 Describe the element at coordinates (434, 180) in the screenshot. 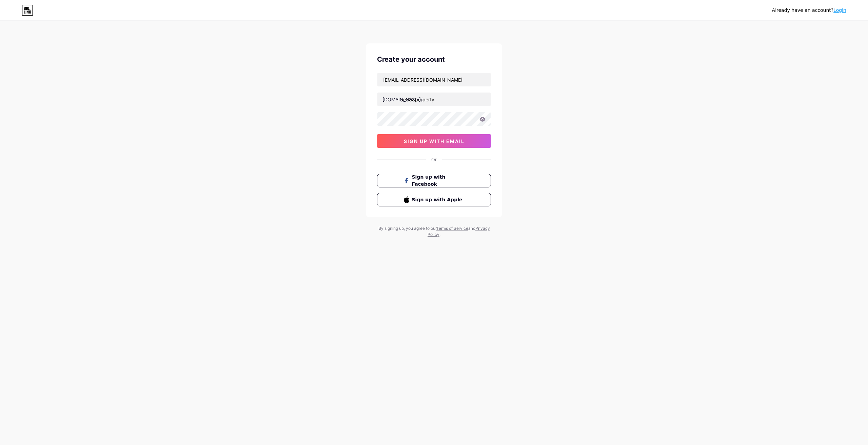

I see `button: Sign up with Facebook` at that location.